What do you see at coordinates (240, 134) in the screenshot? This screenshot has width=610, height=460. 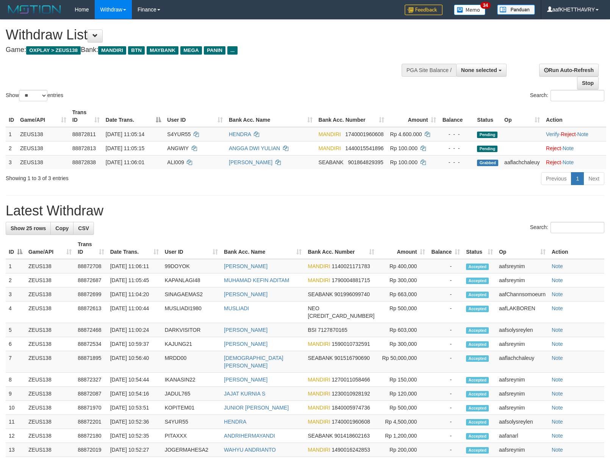 I see `a: HENDRA` at bounding box center [240, 134].